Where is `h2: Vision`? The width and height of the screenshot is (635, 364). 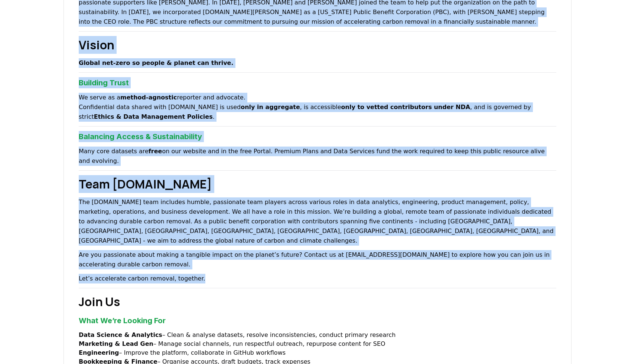 h2: Vision is located at coordinates (318, 45).